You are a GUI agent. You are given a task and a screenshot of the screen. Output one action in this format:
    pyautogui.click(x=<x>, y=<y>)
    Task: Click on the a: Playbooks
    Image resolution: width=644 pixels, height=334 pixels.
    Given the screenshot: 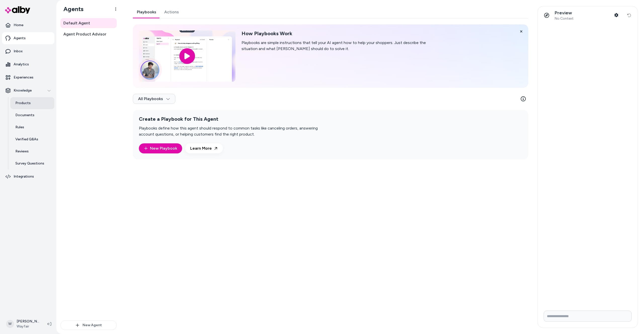 What is the action you would take?
    pyautogui.click(x=147, y=12)
    